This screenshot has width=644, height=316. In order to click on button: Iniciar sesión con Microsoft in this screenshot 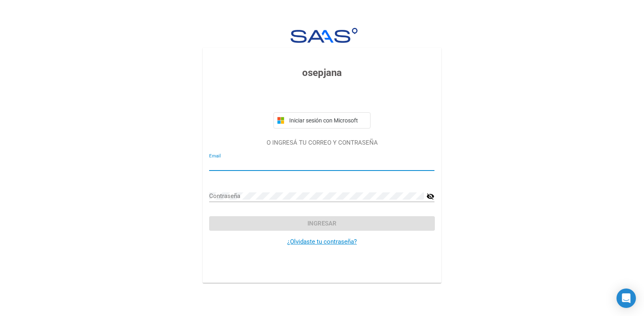, I will do `click(322, 120)`.